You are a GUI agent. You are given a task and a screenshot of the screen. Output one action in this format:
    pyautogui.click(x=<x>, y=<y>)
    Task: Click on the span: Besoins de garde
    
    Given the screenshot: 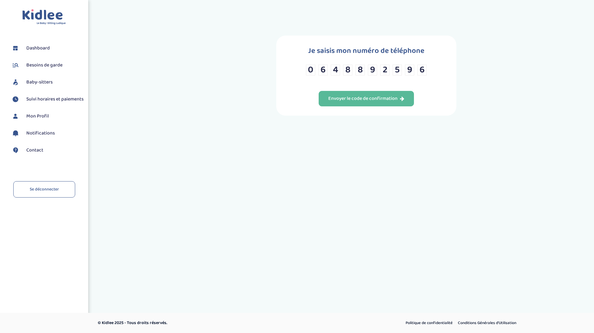 What is the action you would take?
    pyautogui.click(x=44, y=65)
    